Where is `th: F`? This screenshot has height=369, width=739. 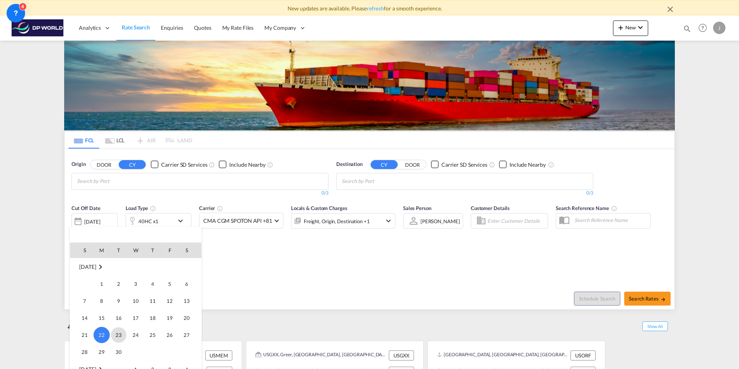
th: F is located at coordinates (170, 250).